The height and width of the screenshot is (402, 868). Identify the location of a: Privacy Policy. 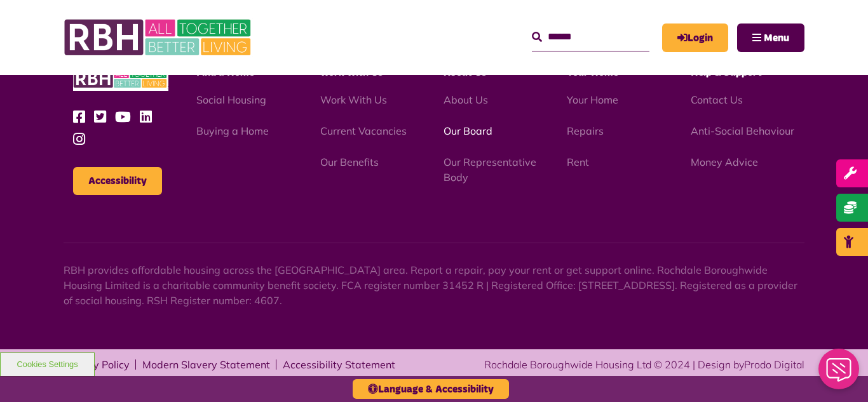
(97, 364).